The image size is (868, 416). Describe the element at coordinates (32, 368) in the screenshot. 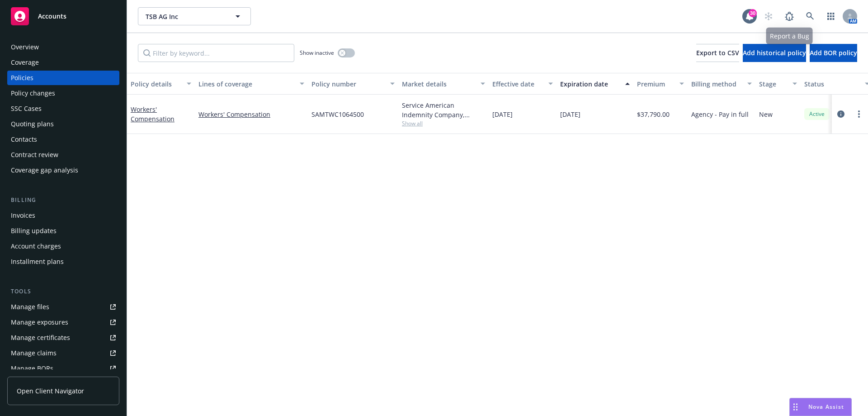

I see `div: Manage BORs` at that location.